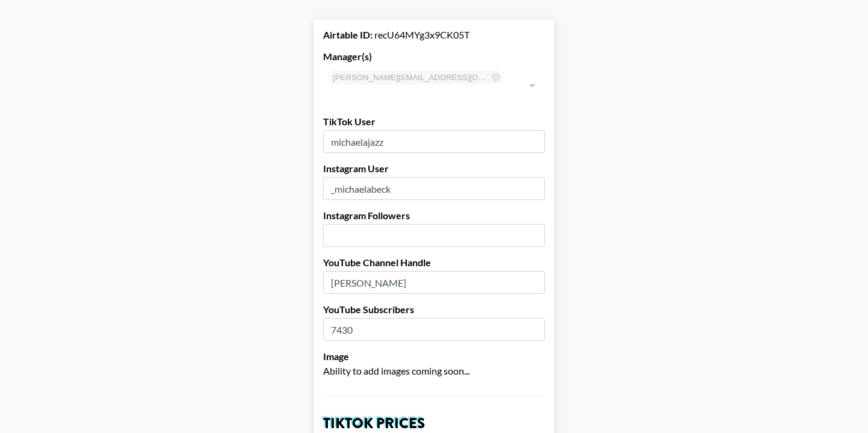 The height and width of the screenshot is (433, 868). I want to click on h2: TikTok Prices, so click(434, 424).